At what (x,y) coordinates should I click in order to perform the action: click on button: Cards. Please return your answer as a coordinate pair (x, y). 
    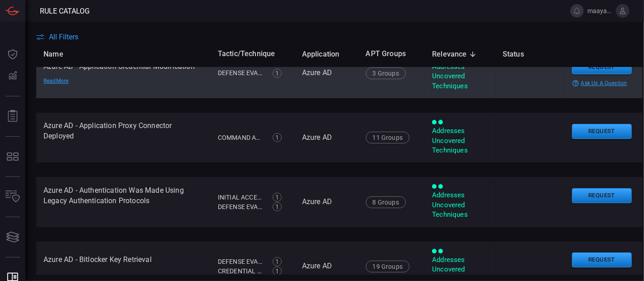
    Looking at the image, I should click on (12, 237).